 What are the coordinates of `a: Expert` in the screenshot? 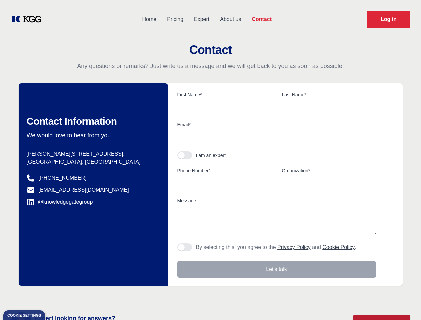 It's located at (202, 19).